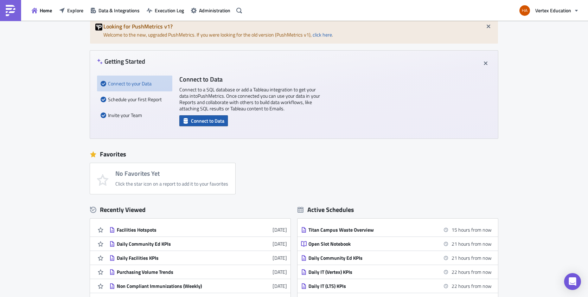 The height and width of the screenshot is (297, 588). I want to click on span: Administration, so click(215, 10).